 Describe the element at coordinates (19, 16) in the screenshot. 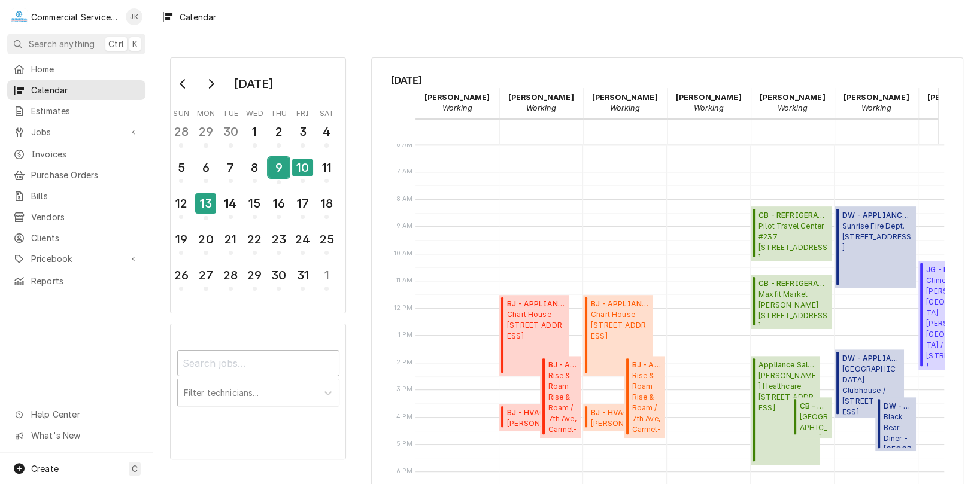

I see `div: C` at that location.